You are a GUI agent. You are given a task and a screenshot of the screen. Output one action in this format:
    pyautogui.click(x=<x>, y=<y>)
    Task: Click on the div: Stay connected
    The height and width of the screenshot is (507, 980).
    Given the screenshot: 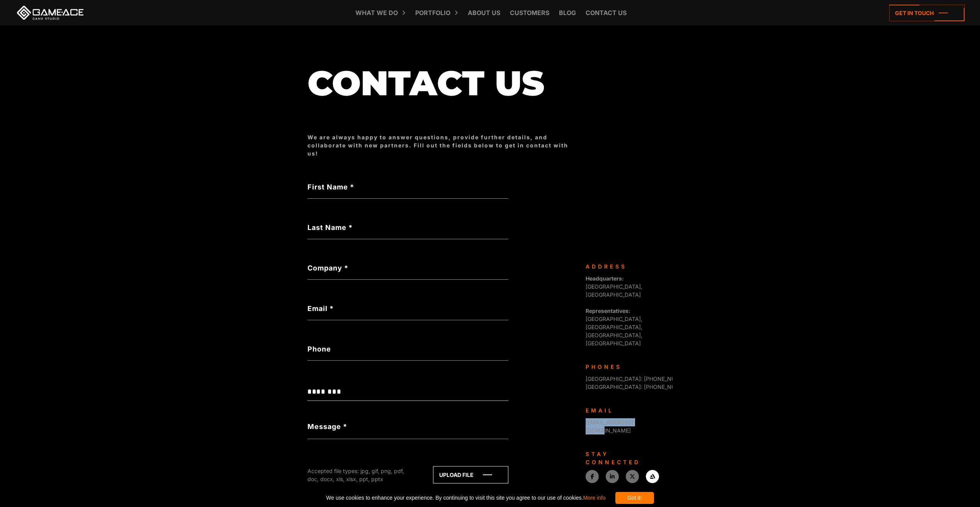 What is the action you would take?
    pyautogui.click(x=626, y=458)
    